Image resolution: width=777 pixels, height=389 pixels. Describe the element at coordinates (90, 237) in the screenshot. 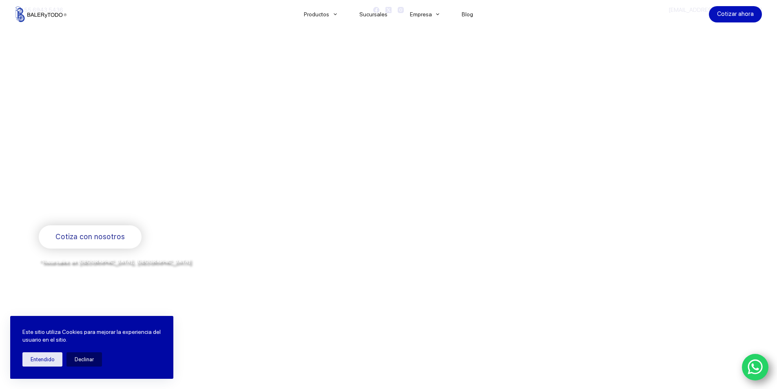

I see `a: Cotiza con nosotros` at that location.